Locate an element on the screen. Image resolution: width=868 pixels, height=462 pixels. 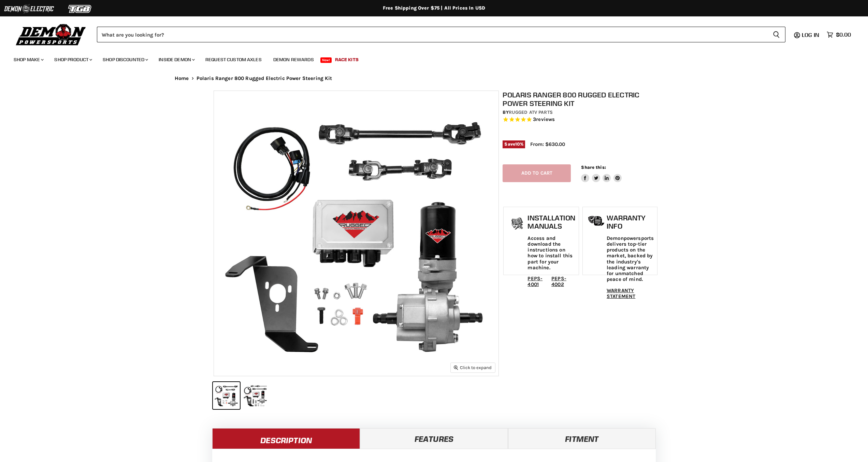
form: Product is located at coordinates (441, 35).